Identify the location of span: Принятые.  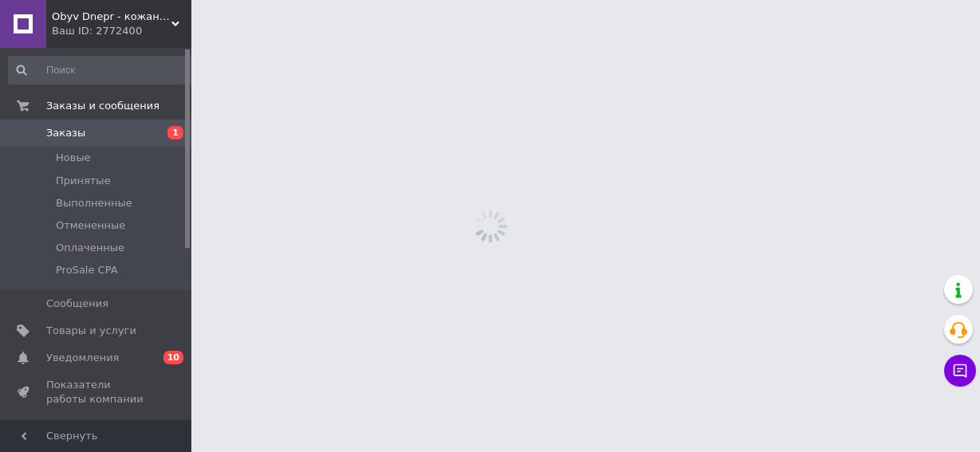
(83, 181).